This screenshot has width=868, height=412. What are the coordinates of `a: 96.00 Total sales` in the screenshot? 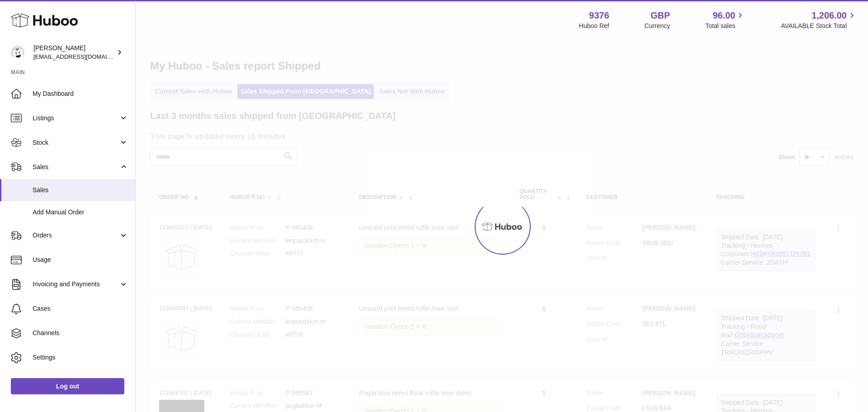 It's located at (726, 20).